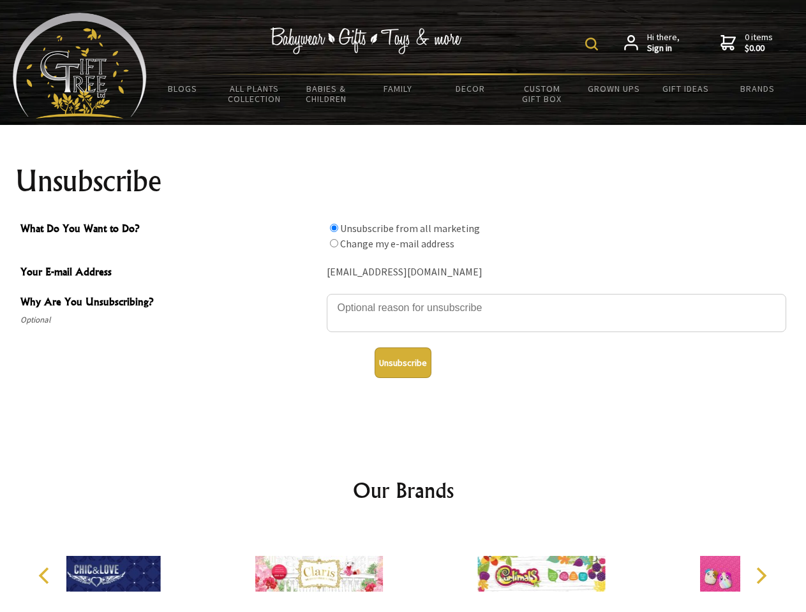  Describe the element at coordinates (663, 43) in the screenshot. I see `span: Hi there,` at that location.